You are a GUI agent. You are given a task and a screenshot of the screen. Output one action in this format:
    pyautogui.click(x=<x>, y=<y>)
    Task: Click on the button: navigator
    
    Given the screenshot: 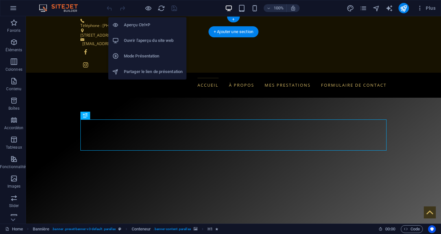 What is the action you would take?
    pyautogui.click(x=376, y=8)
    